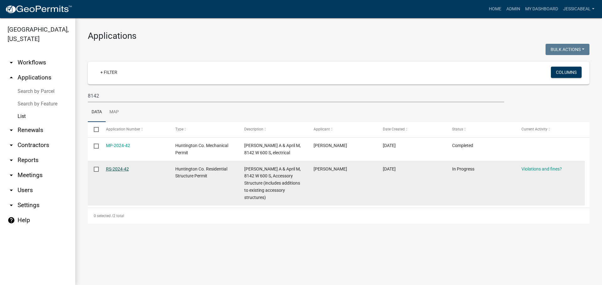  What do you see at coordinates (463, 169) in the screenshot?
I see `span: In Progress` at bounding box center [463, 169].